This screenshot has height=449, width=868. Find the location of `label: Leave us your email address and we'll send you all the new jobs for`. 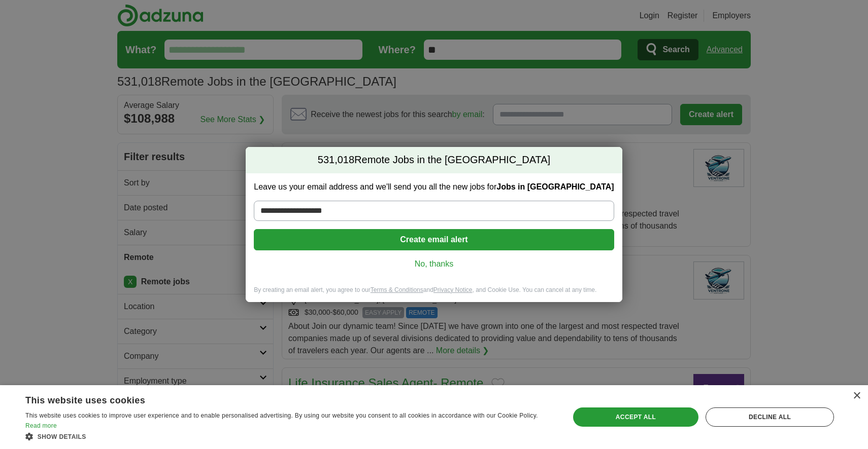

label: Leave us your email address and we'll send you all the new jobs for is located at coordinates (433, 187).